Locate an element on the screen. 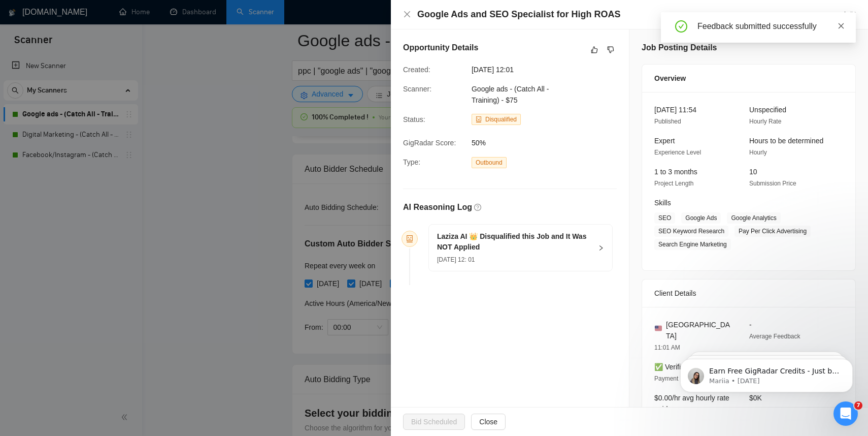  span: 1 to 3 months is located at coordinates (676, 172).